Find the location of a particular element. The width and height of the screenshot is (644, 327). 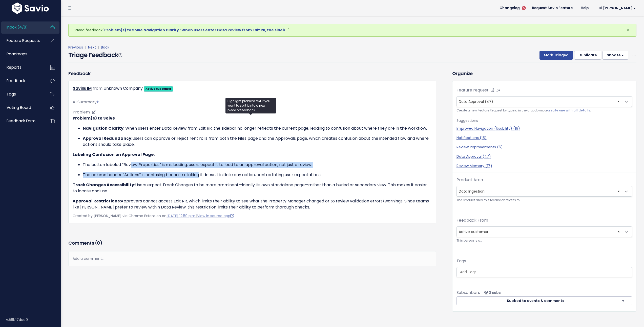

span: Inbox (4/0) is located at coordinates (18, 27).